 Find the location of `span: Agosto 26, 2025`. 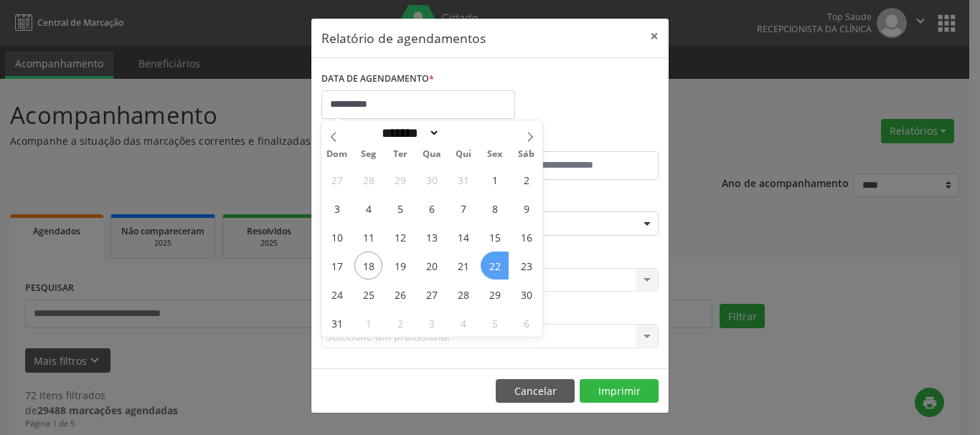

span: Agosto 26, 2025 is located at coordinates (399, 294).